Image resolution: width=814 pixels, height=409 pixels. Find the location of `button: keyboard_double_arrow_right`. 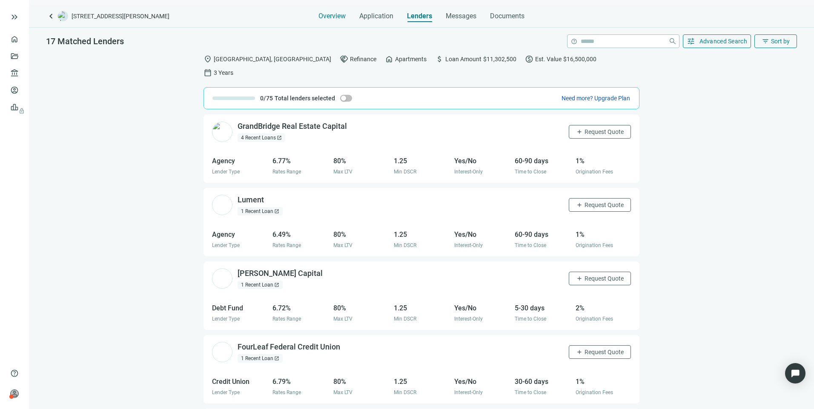

button: keyboard_double_arrow_right is located at coordinates (14, 17).